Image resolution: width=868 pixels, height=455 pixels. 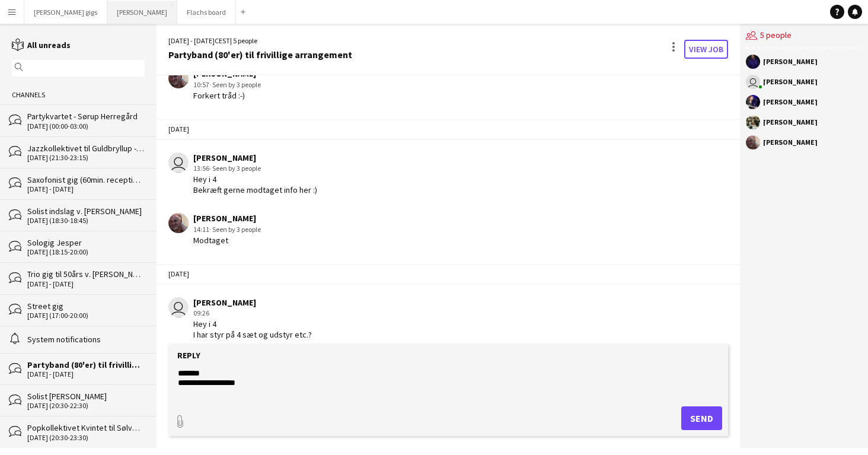 What do you see at coordinates (803, 36) in the screenshot?
I see `div: 5 people` at bounding box center [803, 36].